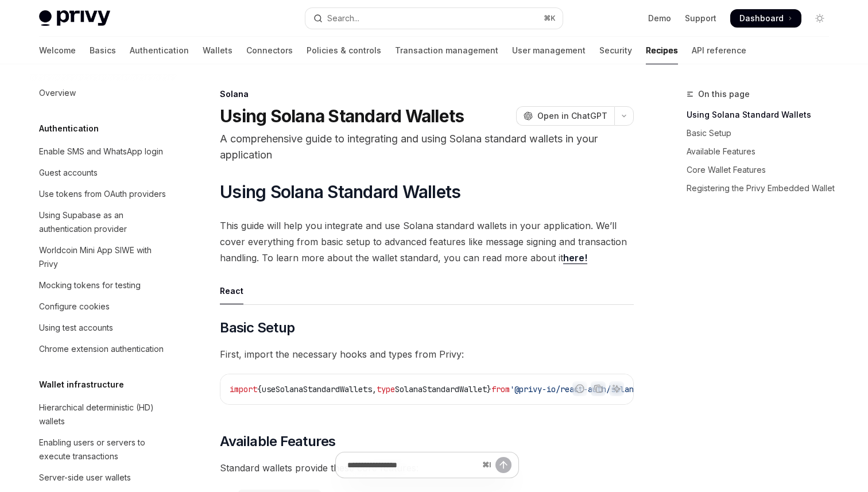 The width and height of the screenshot is (868, 492). I want to click on a: Recipes, so click(662, 51).